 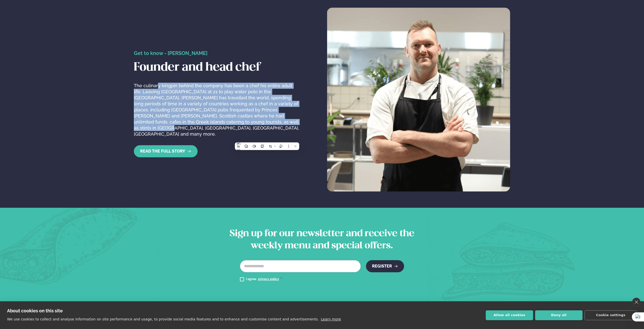 What do you see at coordinates (216, 110) in the screenshot?
I see `font: The culinary kingpin behind the company has been a chef his entire adult life. Leaving [GEOGRAPHI...` at bounding box center [216, 110].